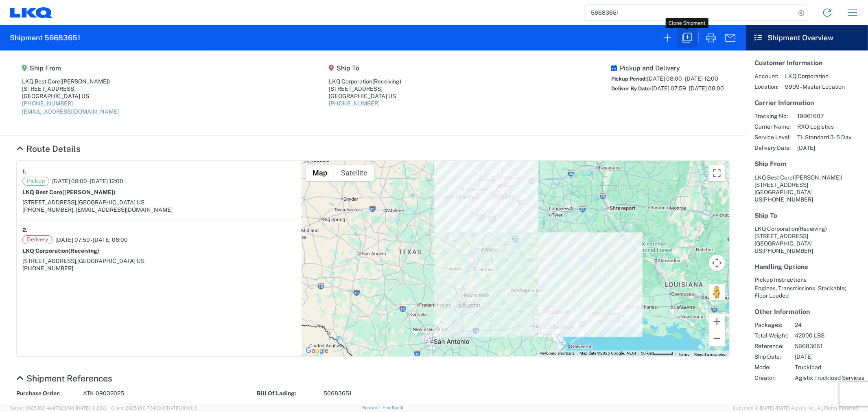  I want to click on a: Report a map error, so click(710, 354).